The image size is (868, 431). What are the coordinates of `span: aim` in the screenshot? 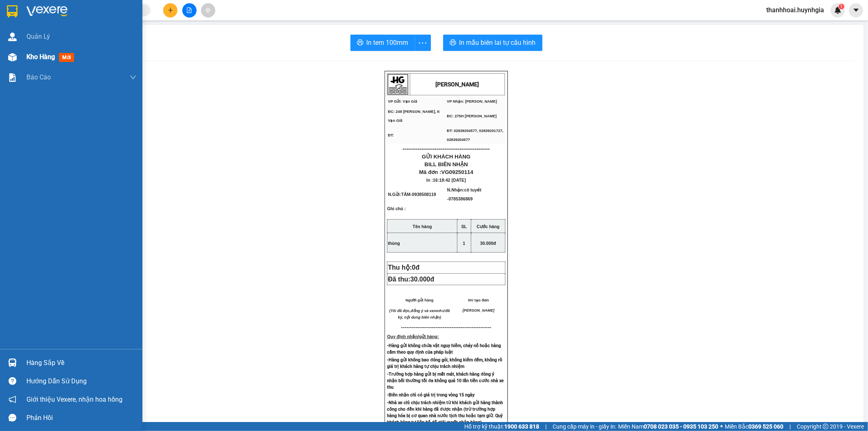 It's located at (208, 10).